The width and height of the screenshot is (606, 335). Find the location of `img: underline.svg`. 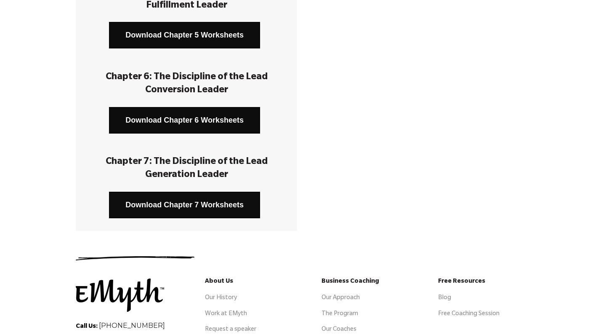

img: underline.svg is located at coordinates (135, 258).